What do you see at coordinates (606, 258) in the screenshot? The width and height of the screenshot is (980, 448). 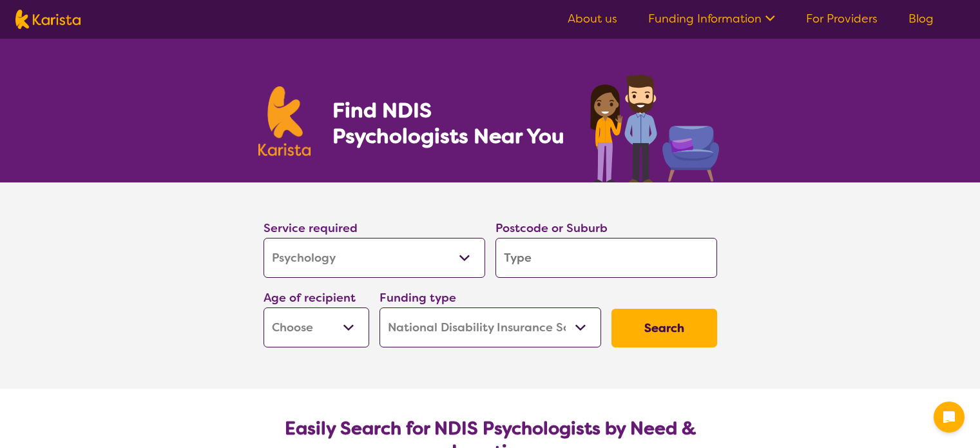 I see `input: Type` at bounding box center [606, 258].